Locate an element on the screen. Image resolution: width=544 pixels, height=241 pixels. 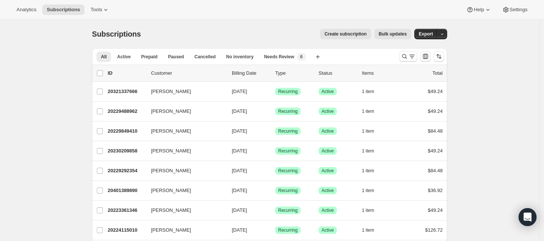
button: Subscriptions is located at coordinates (63, 10).